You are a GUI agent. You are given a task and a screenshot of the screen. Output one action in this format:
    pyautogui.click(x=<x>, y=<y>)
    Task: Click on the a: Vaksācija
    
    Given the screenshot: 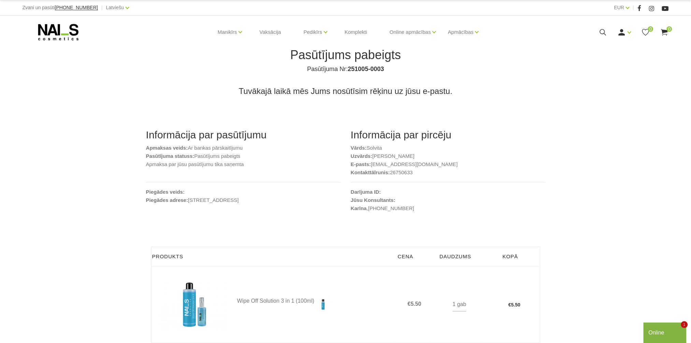 What is the action you would take?
    pyautogui.click(x=270, y=32)
    